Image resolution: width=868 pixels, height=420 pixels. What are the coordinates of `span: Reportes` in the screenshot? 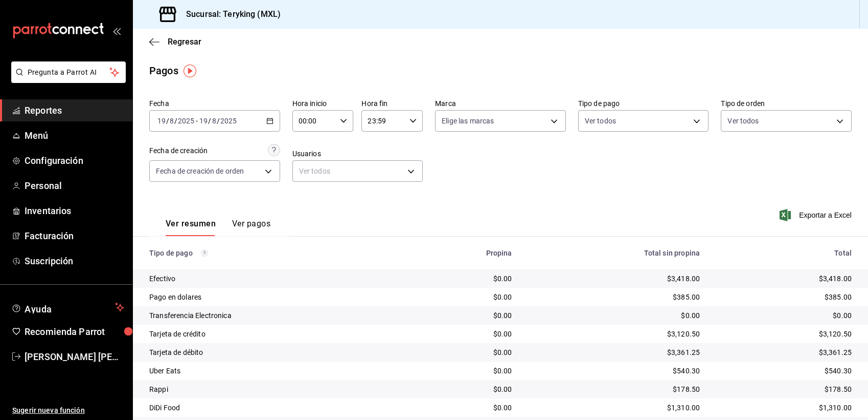 It's located at (74, 110).